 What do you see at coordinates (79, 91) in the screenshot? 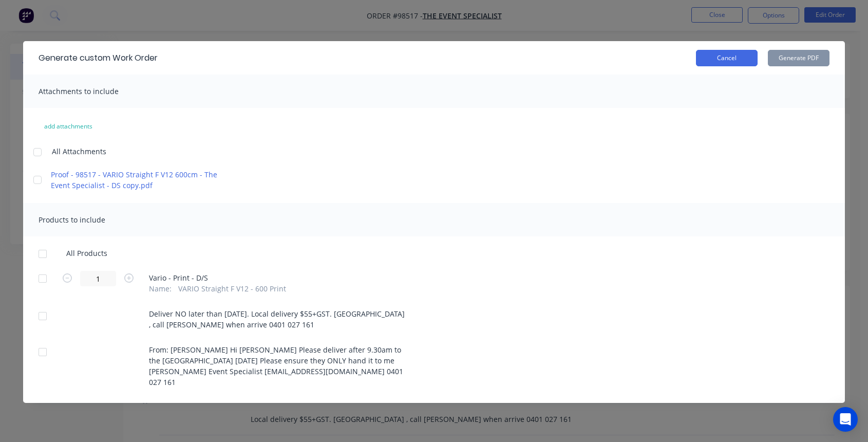
I see `span: Attachments to include` at bounding box center [79, 91].